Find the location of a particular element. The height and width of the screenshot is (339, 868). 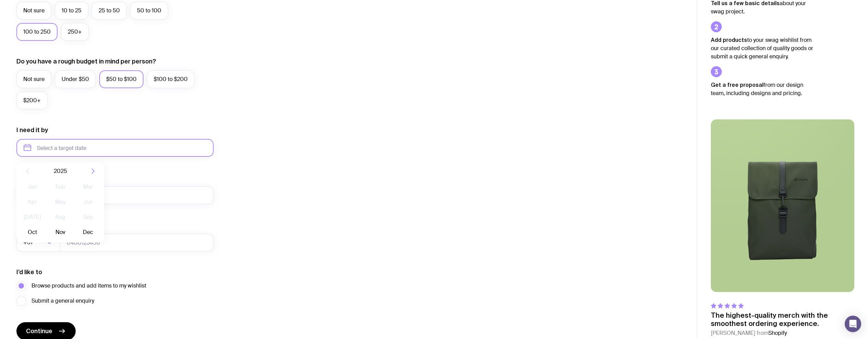

button: Oct is located at coordinates (32, 232).